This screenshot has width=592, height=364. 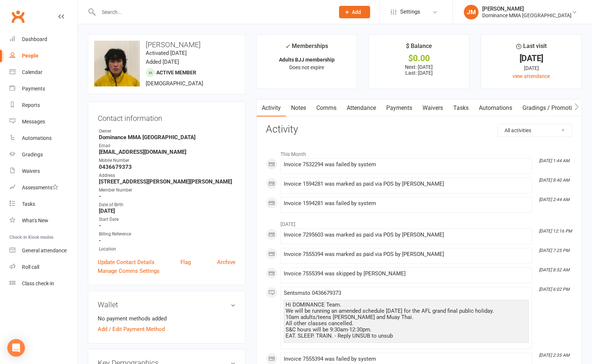 What do you see at coordinates (406, 203) in the screenshot?
I see `div: Invoice 1594281 was failed by system` at bounding box center [406, 203].